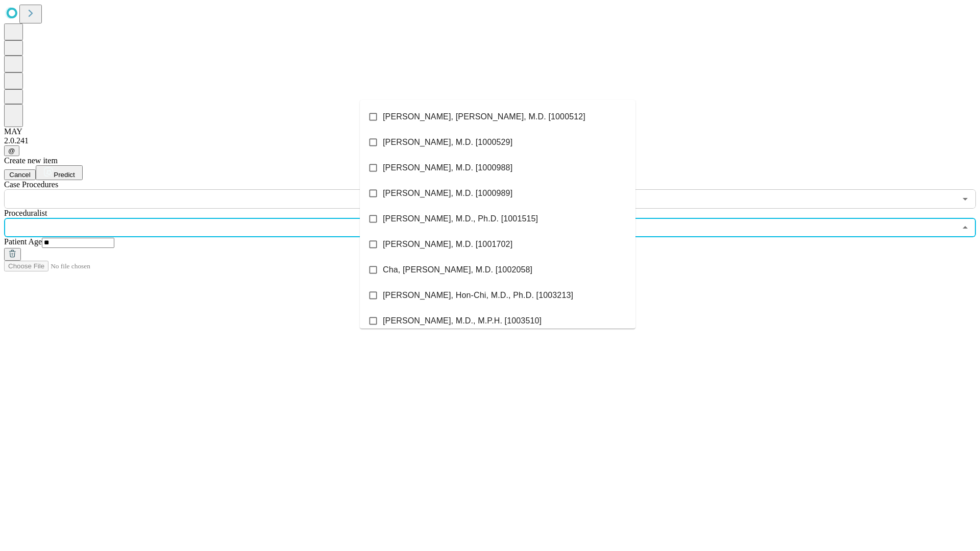 The width and height of the screenshot is (980, 551). What do you see at coordinates (965, 199) in the screenshot?
I see `button: Open` at bounding box center [965, 199].